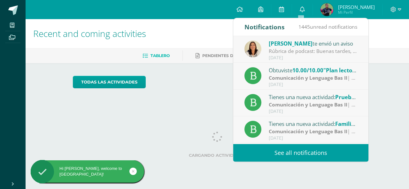 The height and width of the screenshot is (189, 409). I want to click on div: Notifications, so click(265, 27).